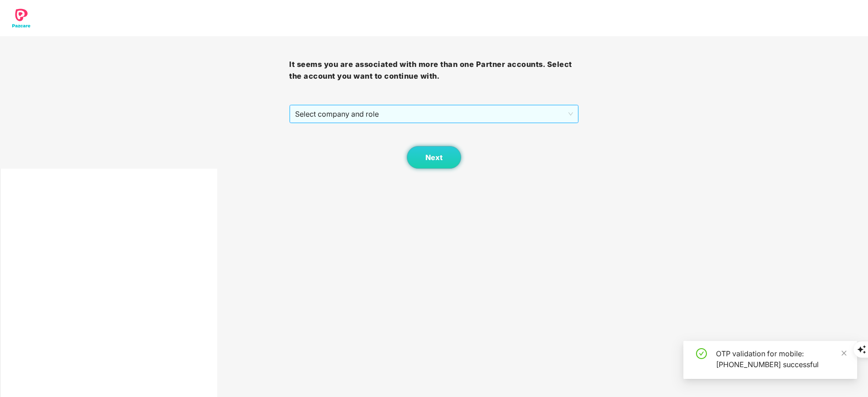 This screenshot has height=397, width=868. I want to click on span: check-circle, so click(701, 353).